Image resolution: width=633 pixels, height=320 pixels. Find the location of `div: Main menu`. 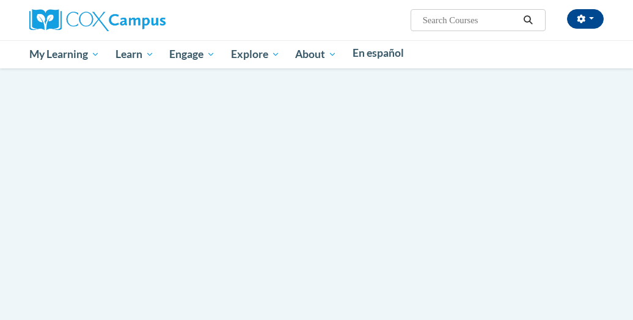

div: Main menu is located at coordinates (317, 54).